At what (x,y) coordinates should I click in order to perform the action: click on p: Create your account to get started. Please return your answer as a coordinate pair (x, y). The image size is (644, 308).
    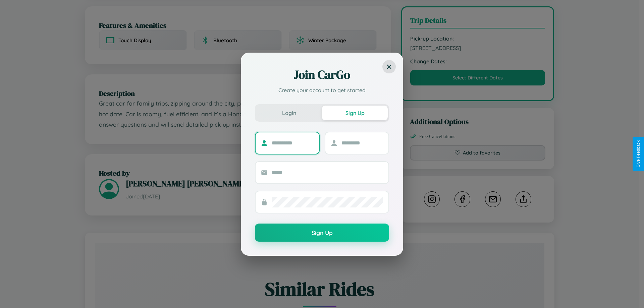
    Looking at the image, I should click on (322, 90).